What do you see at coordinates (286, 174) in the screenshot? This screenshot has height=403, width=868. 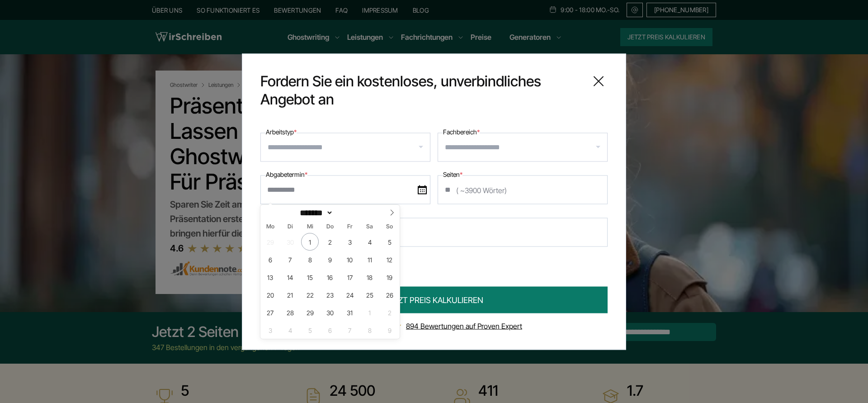 I see `label: Abgabetermin` at bounding box center [286, 174].